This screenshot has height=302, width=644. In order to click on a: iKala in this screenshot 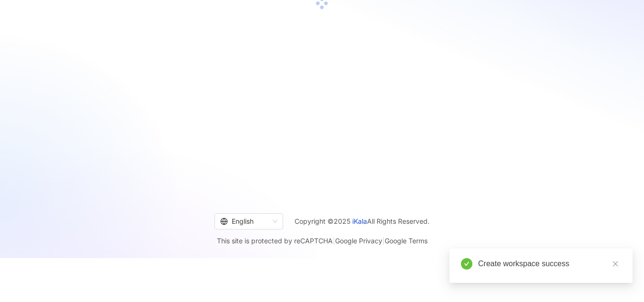, I will do `click(359, 221)`.